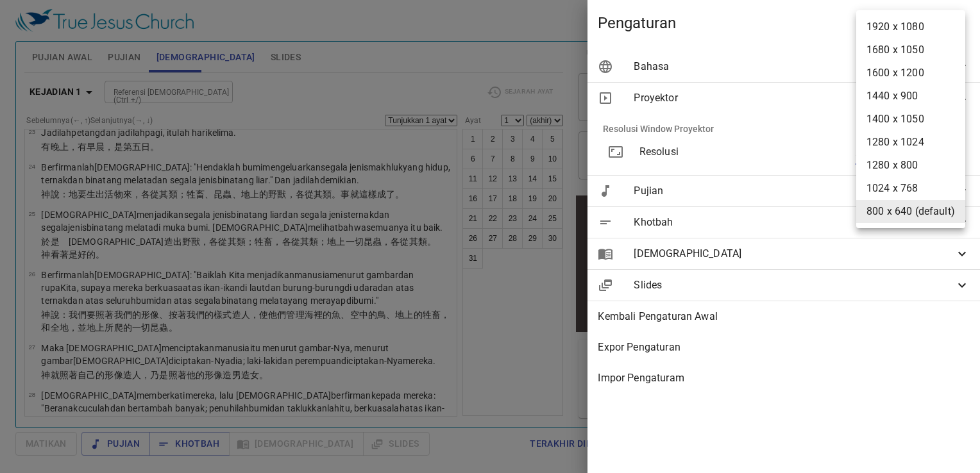  I want to click on li: 1440 x 900, so click(911, 96).